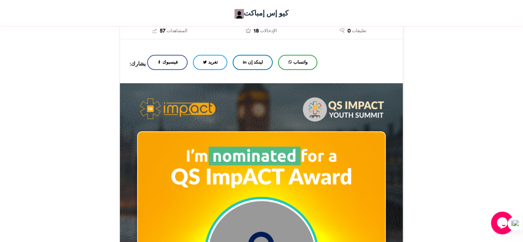 The image size is (523, 242). I want to click on font: المشاهدات, so click(177, 31).